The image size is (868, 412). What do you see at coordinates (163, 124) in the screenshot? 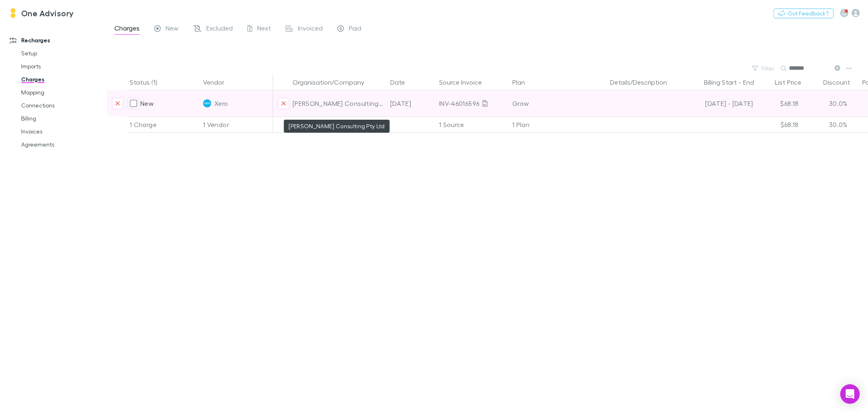
I see `div: 1 Charge` at bounding box center [163, 124].